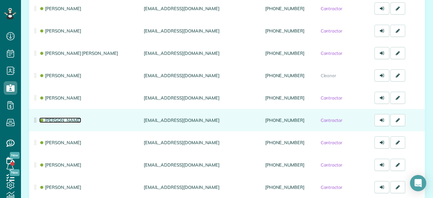 The width and height of the screenshot is (433, 198). Describe the element at coordinates (15, 155) in the screenshot. I see `span: New` at that location.